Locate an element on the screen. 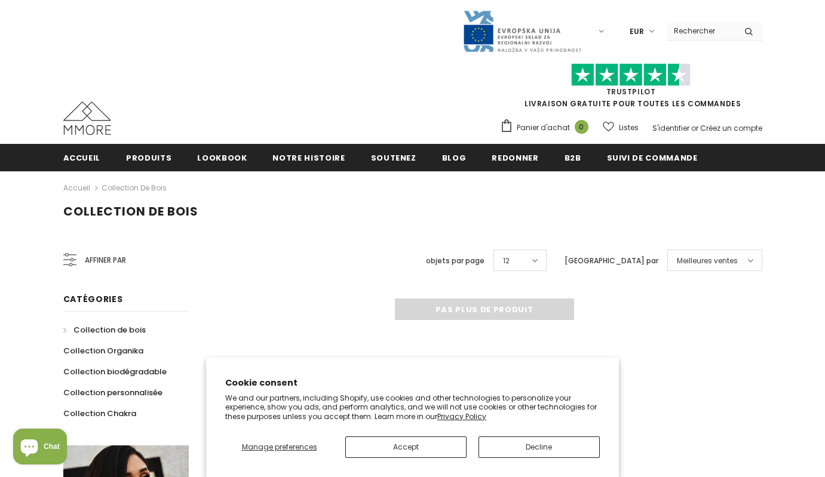  span: Lookbook is located at coordinates (222, 158).